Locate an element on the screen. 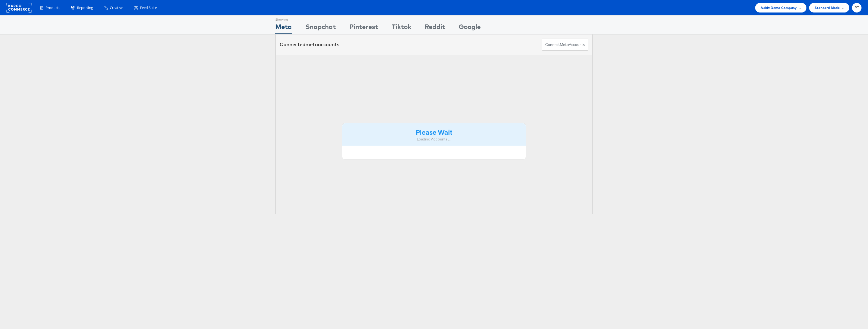 This screenshot has height=329, width=868. div: Showing is located at coordinates (283, 19).